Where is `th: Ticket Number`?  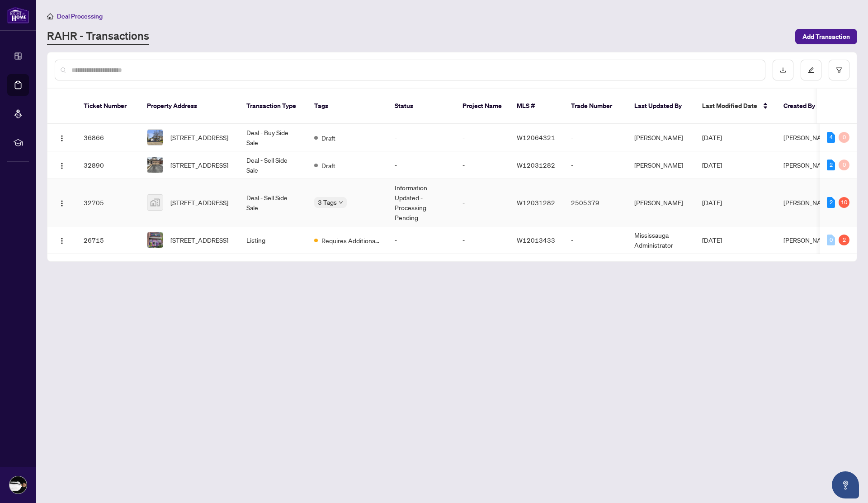 th: Ticket Number is located at coordinates (108, 106).